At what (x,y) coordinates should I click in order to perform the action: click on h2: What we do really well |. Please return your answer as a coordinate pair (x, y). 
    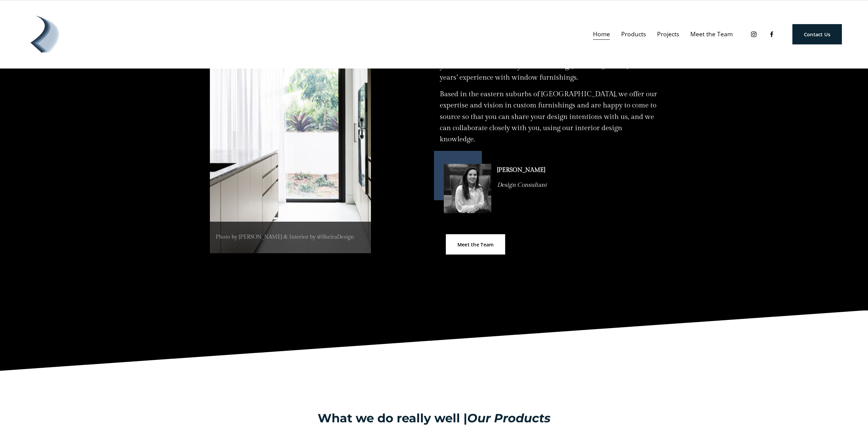
    Looking at the image, I should click on (434, 418).